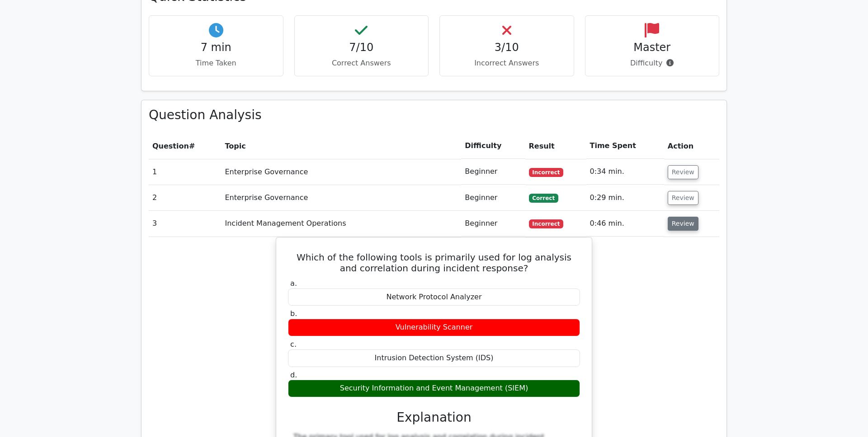  What do you see at coordinates (507, 63) in the screenshot?
I see `p: Incorrect Answers` at bounding box center [507, 63].